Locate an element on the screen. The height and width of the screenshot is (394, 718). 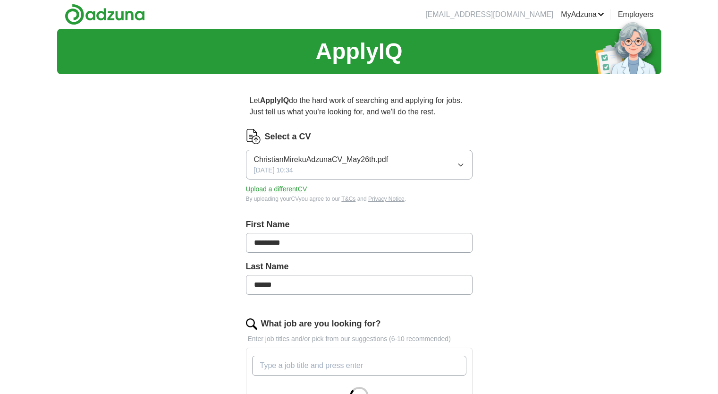
img: Adzuna logo is located at coordinates (105, 14).